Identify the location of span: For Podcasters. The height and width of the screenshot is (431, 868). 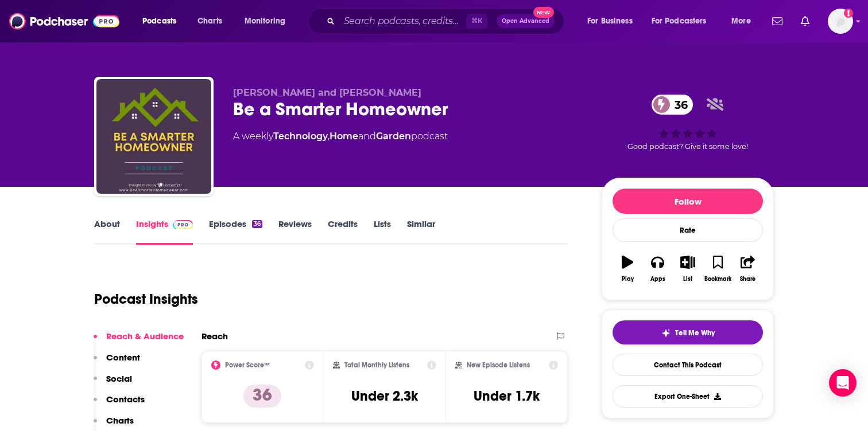
(679, 21).